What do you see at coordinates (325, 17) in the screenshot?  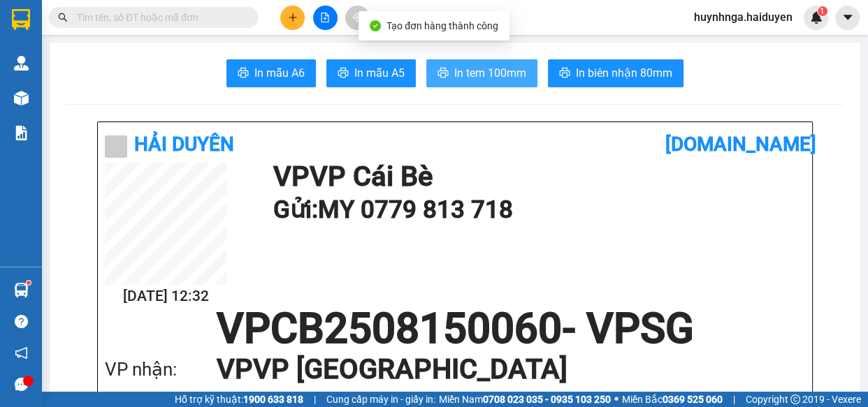 I see `button: file-add` at bounding box center [325, 17].